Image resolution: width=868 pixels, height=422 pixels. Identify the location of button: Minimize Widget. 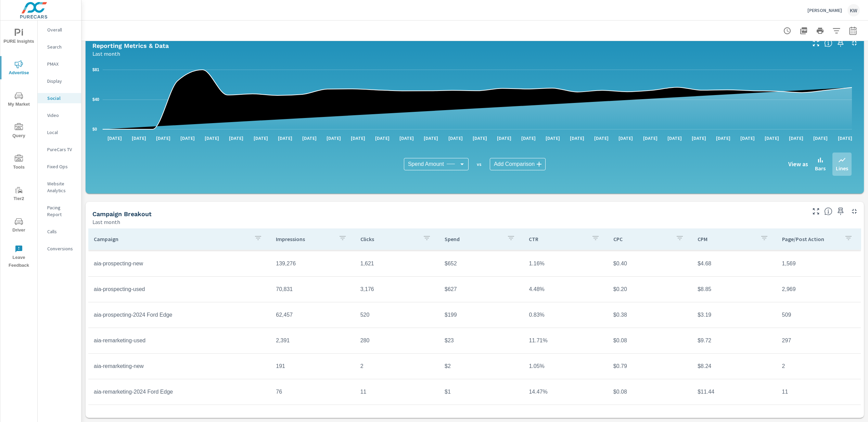
(854, 212).